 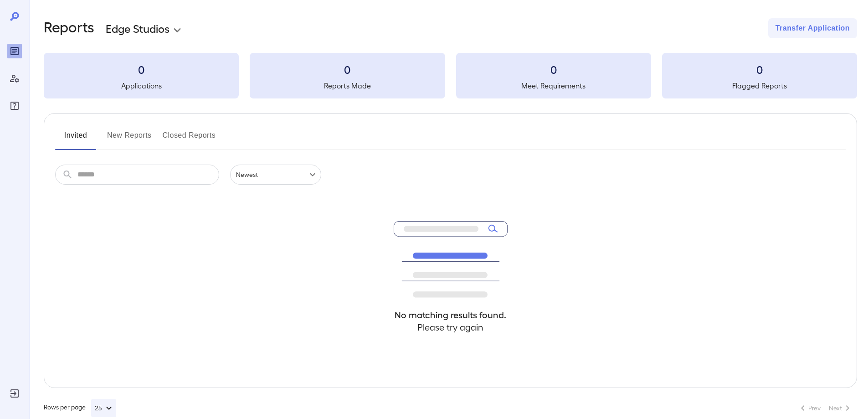 What do you see at coordinates (450, 76) in the screenshot?
I see `summary: 0Applications0Reports Made0Meet Requirements0Flagged Reports` at bounding box center [450, 76].